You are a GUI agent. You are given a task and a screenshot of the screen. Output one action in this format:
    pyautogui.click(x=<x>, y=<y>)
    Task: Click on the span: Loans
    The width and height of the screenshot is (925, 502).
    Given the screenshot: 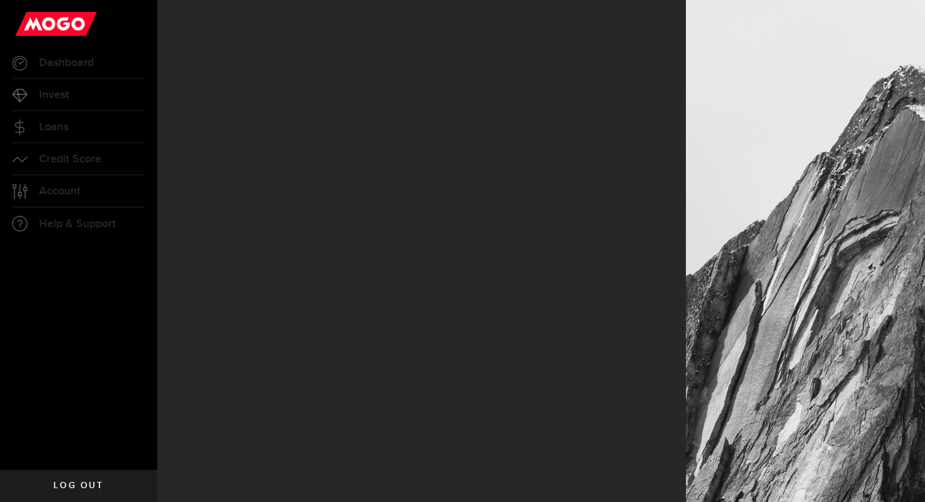 What is the action you would take?
    pyautogui.click(x=53, y=127)
    